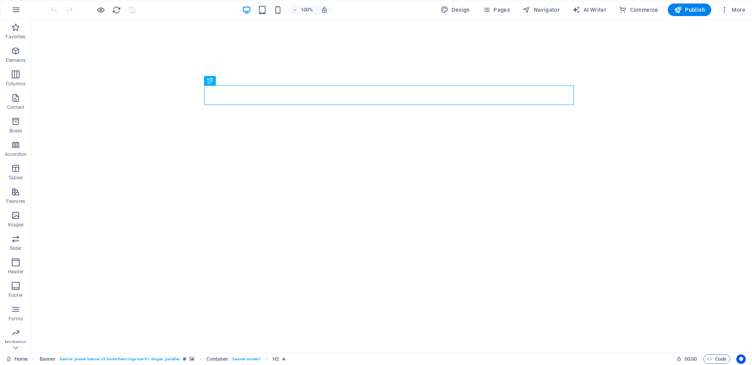  What do you see at coordinates (324, 10) in the screenshot?
I see `i: On resize automatically adjust zoom level to fit chosen device.` at bounding box center [324, 10].